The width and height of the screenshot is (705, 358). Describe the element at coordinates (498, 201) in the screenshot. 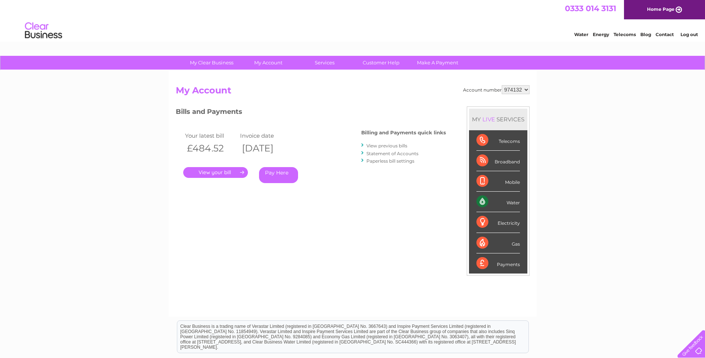

I see `div: Water` at that location.